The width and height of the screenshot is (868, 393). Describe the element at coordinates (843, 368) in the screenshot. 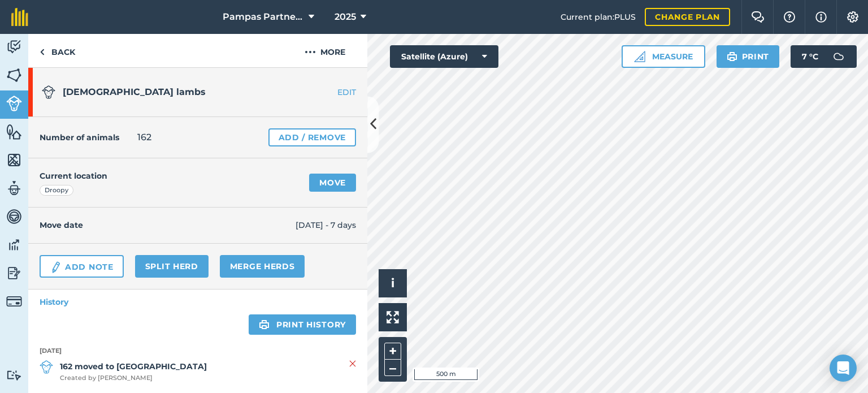

I see `div: Open Intercom Messenger` at that location.